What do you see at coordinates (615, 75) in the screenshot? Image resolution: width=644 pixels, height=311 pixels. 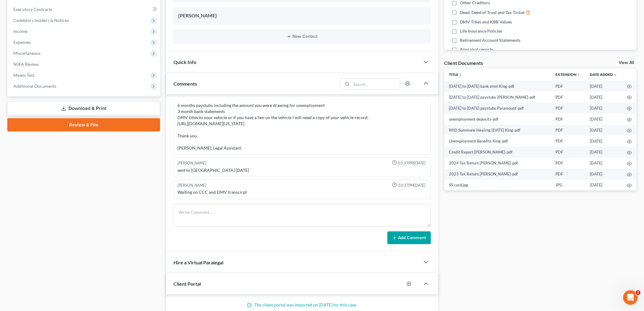 I see `i: expand_more` at bounding box center [615, 75].